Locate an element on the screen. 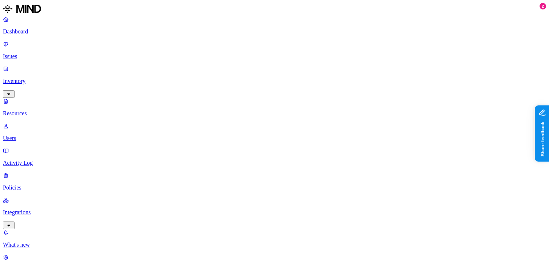  a: MIND is located at coordinates (275, 9).